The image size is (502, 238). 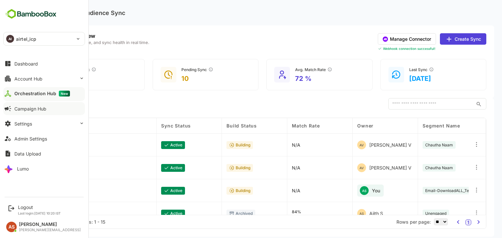 What do you see at coordinates (42, 172) in the screenshot?
I see `p: Audience ID: 40747288` at bounding box center [42, 172].